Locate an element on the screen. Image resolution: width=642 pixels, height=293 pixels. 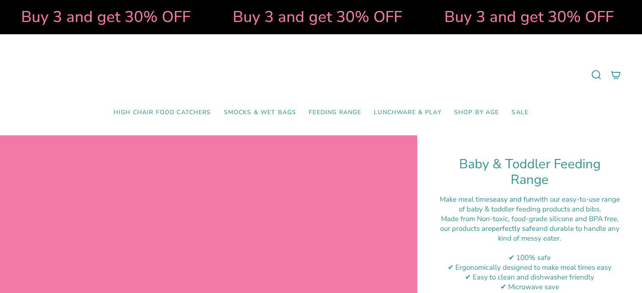
span: ade from Non-toxic, food-grade silicone and BPA free, our products are and durable to handle any ... is located at coordinates (530, 228).